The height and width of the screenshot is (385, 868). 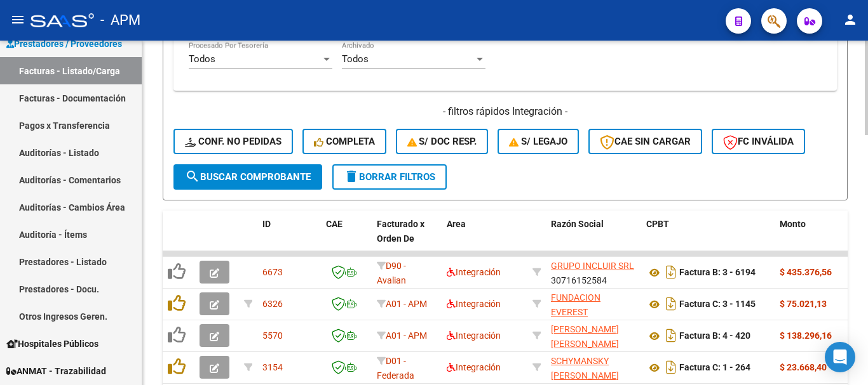 What do you see at coordinates (805, 272) in the screenshot?
I see `strong: $ 435.376,56` at bounding box center [805, 272].